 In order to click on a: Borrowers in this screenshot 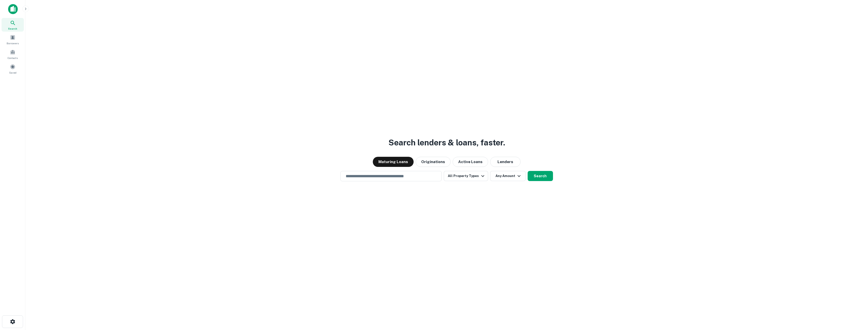, I will do `click(13, 39)`.